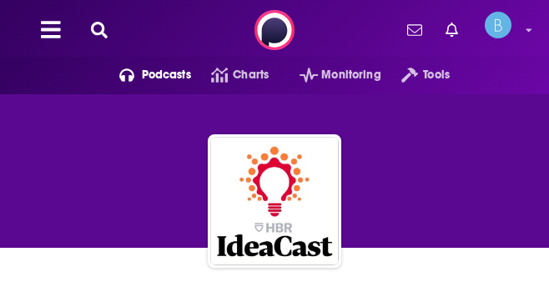 The image size is (549, 282). What do you see at coordinates (503, 30) in the screenshot?
I see `a: Logged in as BLASTmedia` at bounding box center [503, 30].